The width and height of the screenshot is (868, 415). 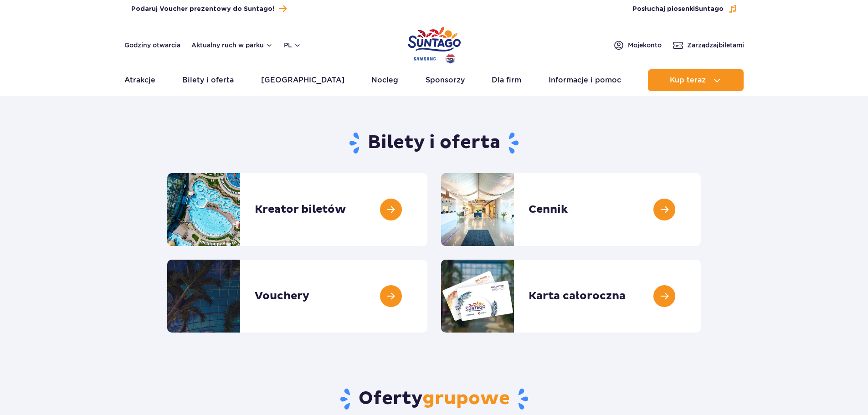 I want to click on button: Posłuchaj piosenkiSuntago, so click(x=685, y=9).